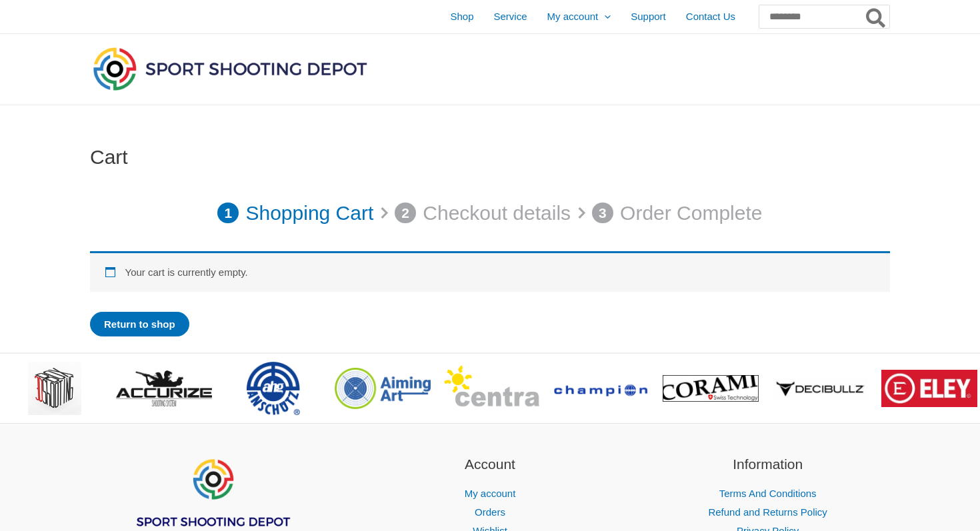  What do you see at coordinates (768, 493) in the screenshot?
I see `a: Terms And Conditions` at bounding box center [768, 493].